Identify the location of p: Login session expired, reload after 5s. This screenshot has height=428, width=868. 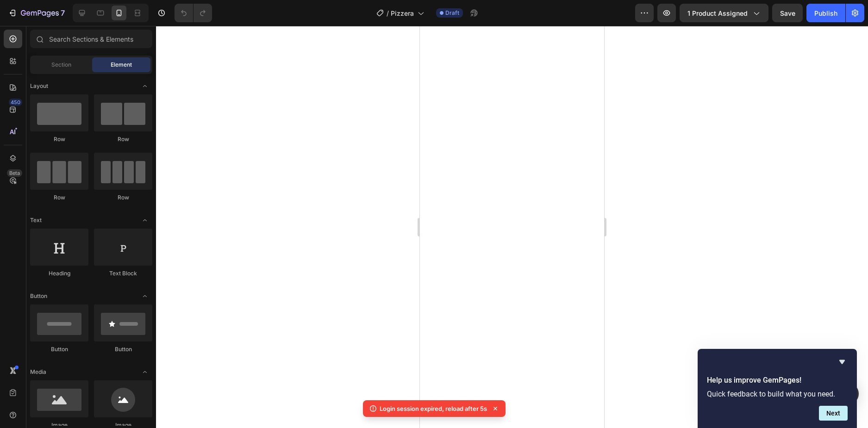
(433, 409).